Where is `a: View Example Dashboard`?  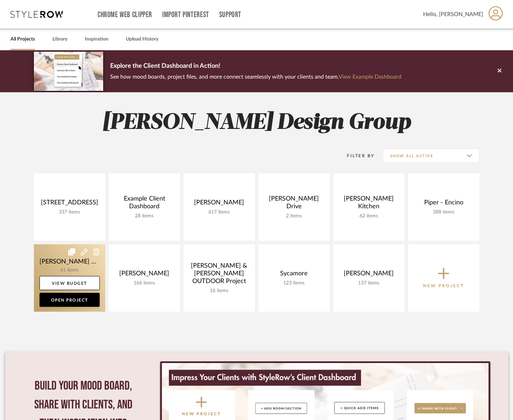 a: View Example Dashboard is located at coordinates (370, 77).